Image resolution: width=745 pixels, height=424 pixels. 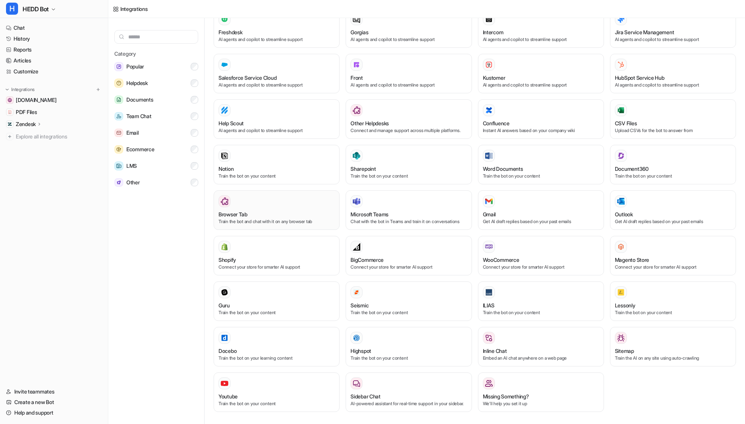 What do you see at coordinates (632, 168) in the screenshot?
I see `h3: Document360` at bounding box center [632, 168].